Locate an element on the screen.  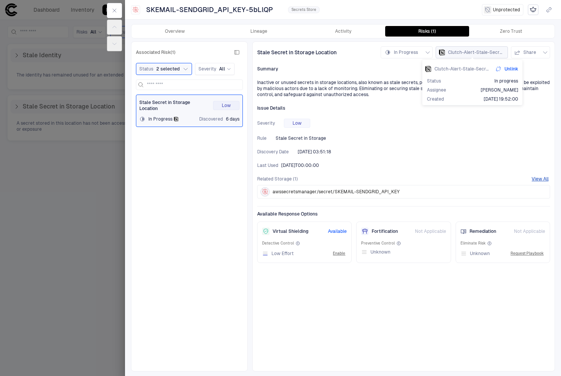
button: View All is located at coordinates (540, 179).